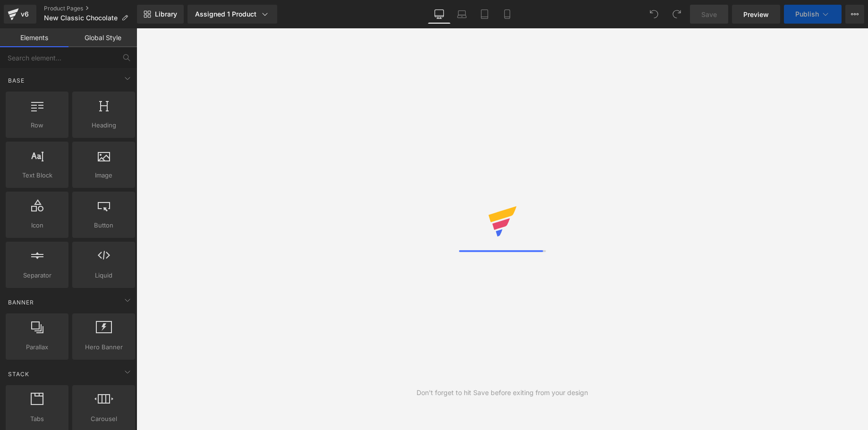 The height and width of the screenshot is (430, 868). Describe the element at coordinates (756, 14) in the screenshot. I see `a: Preview` at that location.